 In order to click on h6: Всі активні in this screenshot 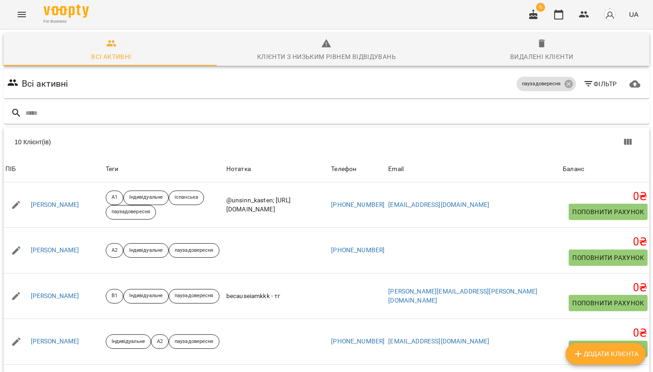, I will do `click(45, 83)`.